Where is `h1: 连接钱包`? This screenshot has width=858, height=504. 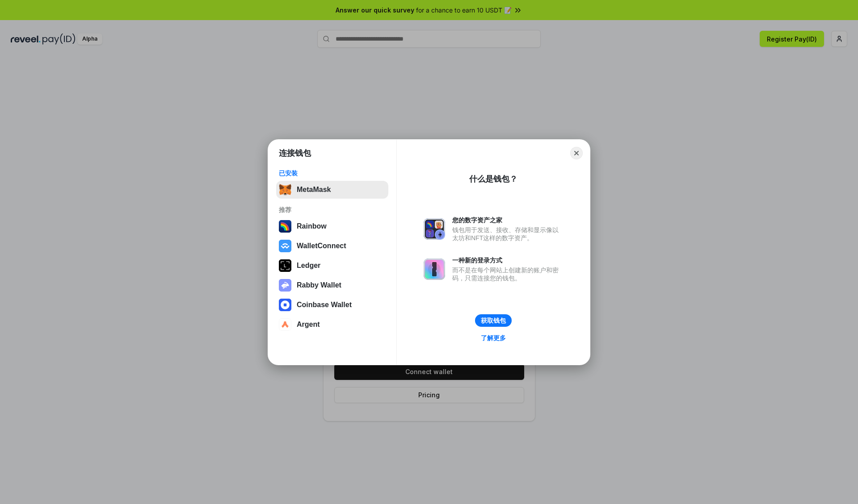
h1: 连接钱包 is located at coordinates (295, 153).